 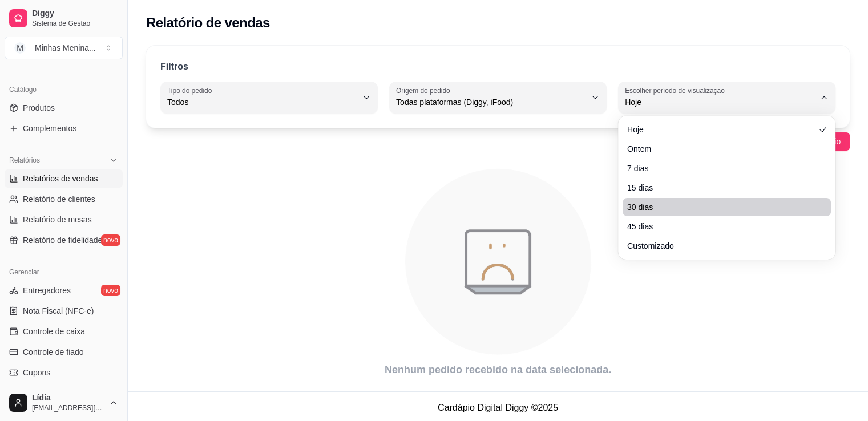 What do you see at coordinates (174, 67) in the screenshot?
I see `p: Filtros` at bounding box center [174, 67].